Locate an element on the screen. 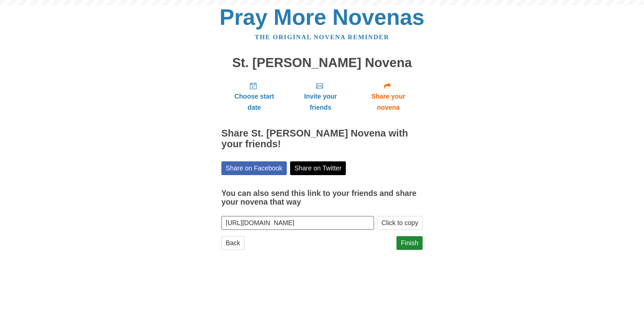 The image size is (644, 317). h3: You can also send this link to your friends and share your novena that way is located at coordinates (322, 197).